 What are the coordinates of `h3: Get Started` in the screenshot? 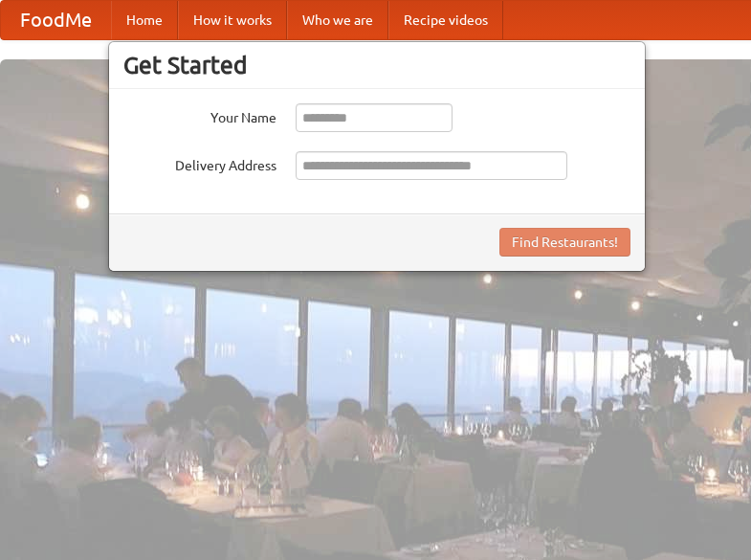 It's located at (377, 65).